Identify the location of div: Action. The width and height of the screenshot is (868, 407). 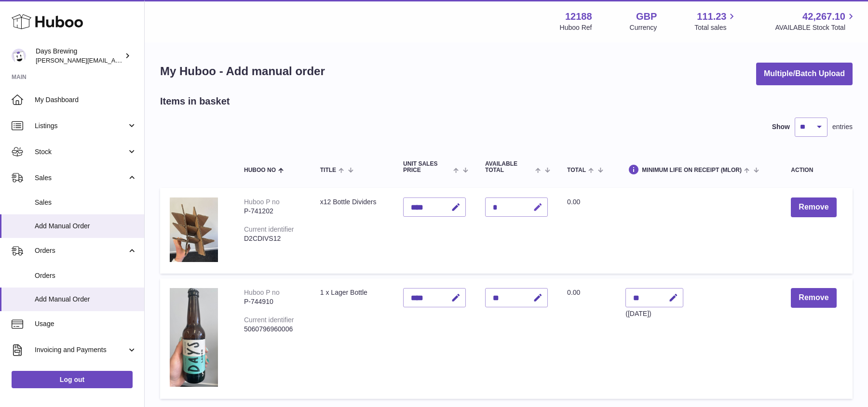
(817, 170).